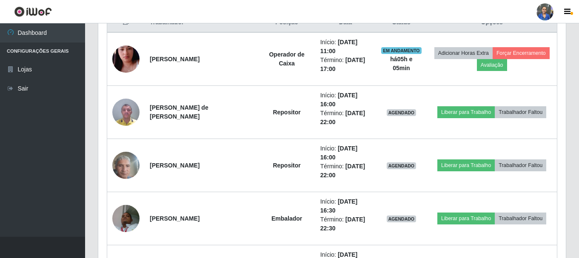 This screenshot has width=579, height=258. What do you see at coordinates (492, 65) in the screenshot?
I see `button: Avaliação` at bounding box center [492, 65].